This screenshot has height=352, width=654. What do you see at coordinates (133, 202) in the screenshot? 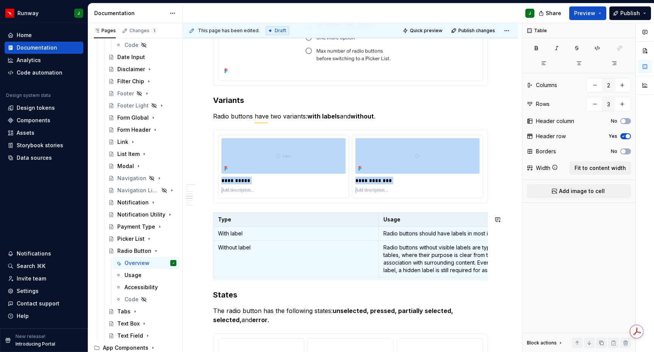
I see `div: Notification` at bounding box center [133, 202].